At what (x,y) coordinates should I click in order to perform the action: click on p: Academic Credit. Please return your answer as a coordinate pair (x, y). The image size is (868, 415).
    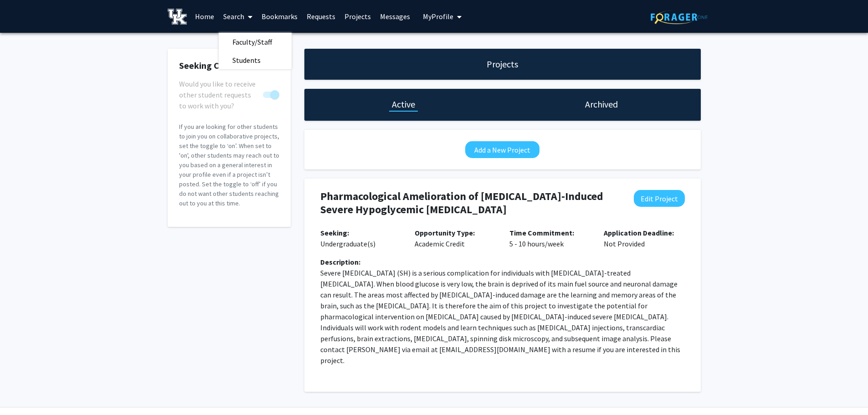
    Looking at the image, I should click on (455, 238).